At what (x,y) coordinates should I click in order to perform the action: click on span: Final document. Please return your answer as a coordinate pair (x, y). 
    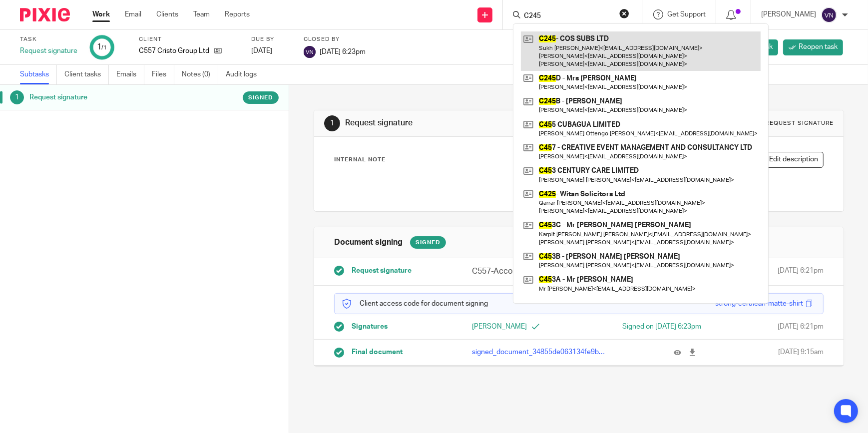
    Looking at the image, I should click on (377, 352).